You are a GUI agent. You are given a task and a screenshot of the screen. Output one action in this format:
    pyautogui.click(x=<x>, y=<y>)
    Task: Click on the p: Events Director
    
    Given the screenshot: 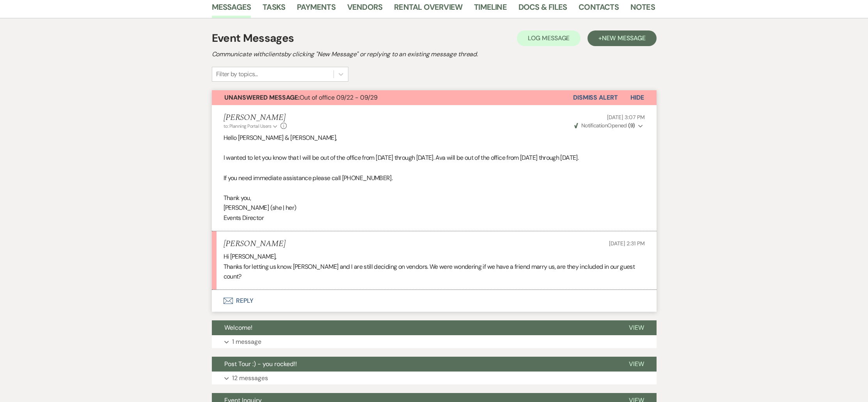 What is the action you would take?
    pyautogui.click(x=434, y=218)
    